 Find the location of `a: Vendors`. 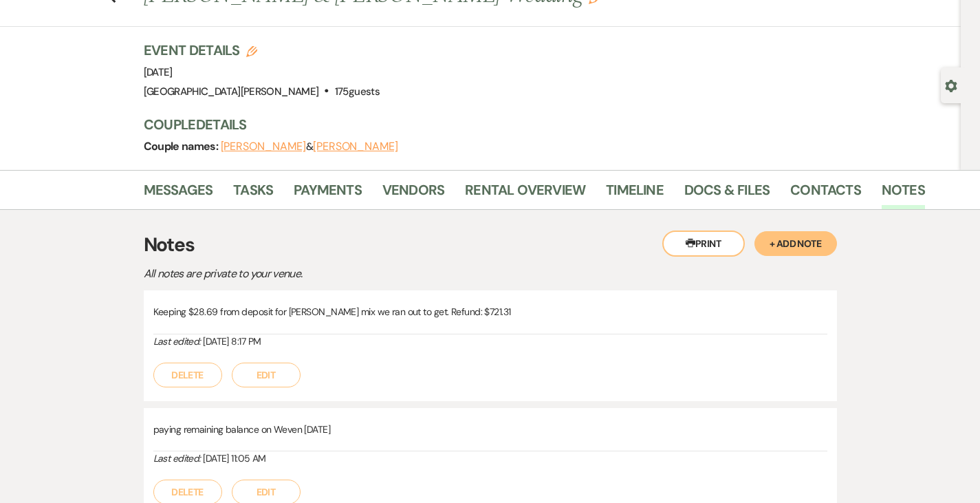

a: Vendors is located at coordinates (413, 194).